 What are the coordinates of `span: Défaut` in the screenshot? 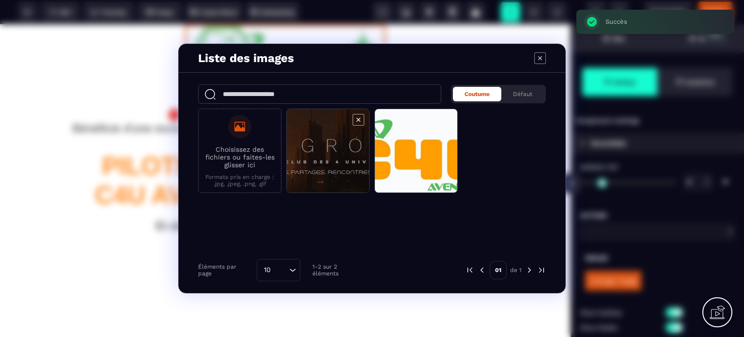 It's located at (523, 94).